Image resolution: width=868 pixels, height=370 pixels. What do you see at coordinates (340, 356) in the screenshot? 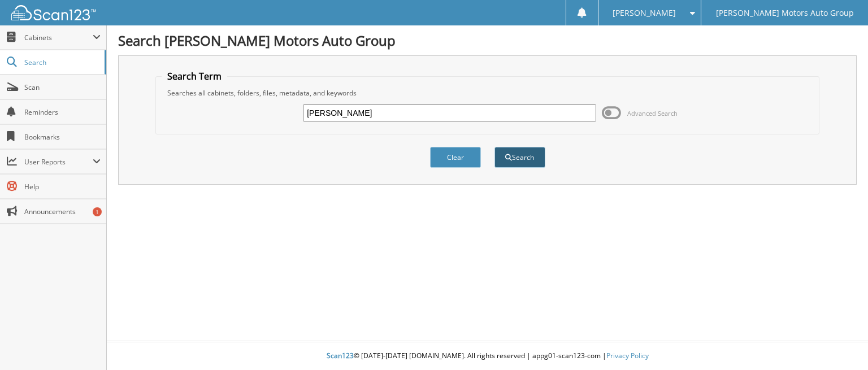
I see `span: Scan123` at bounding box center [340, 356].